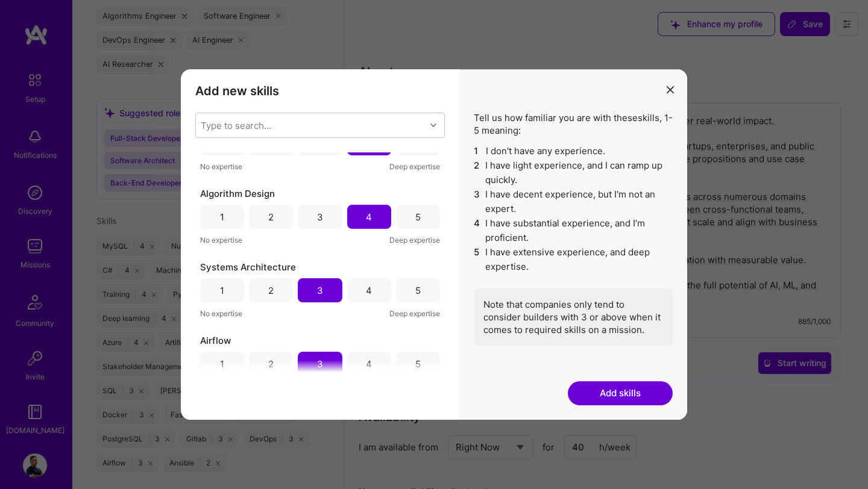 The height and width of the screenshot is (489, 868). Describe the element at coordinates (434, 245) in the screenshot. I see `div: modal` at that location.